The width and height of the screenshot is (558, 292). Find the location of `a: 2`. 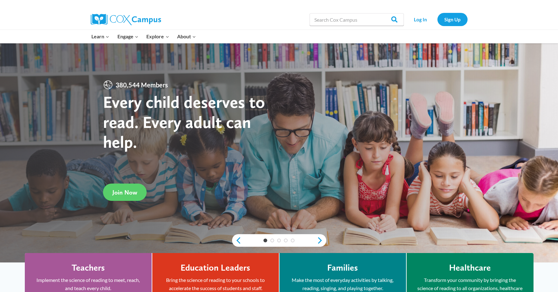

a: 2 is located at coordinates (272, 240).